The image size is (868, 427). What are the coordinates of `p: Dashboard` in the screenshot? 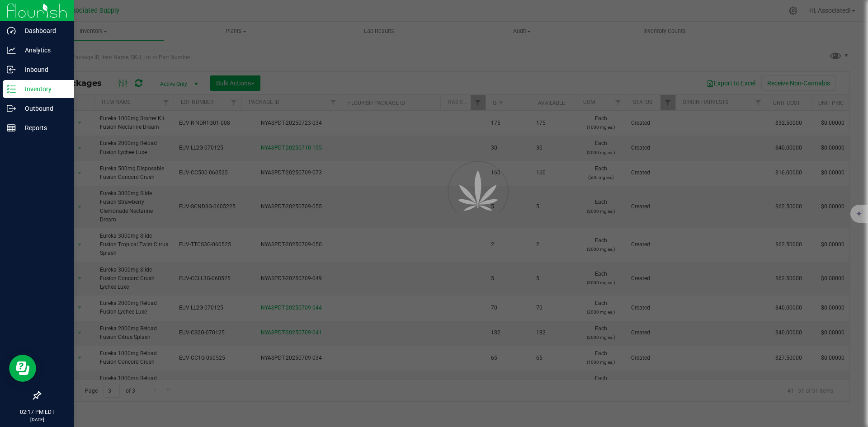 It's located at (43, 31).